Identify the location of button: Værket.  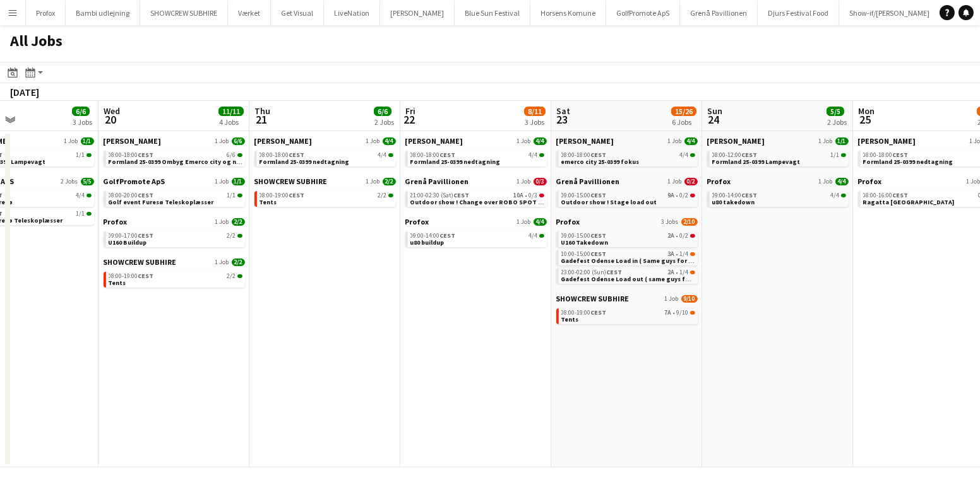
(249, 13).